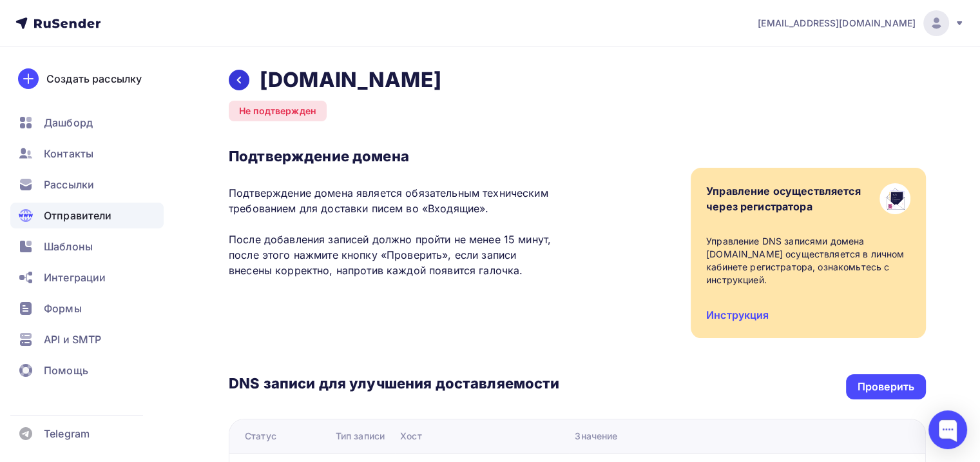 The width and height of the screenshot is (980, 462). I want to click on span: Интеграции, so click(75, 277).